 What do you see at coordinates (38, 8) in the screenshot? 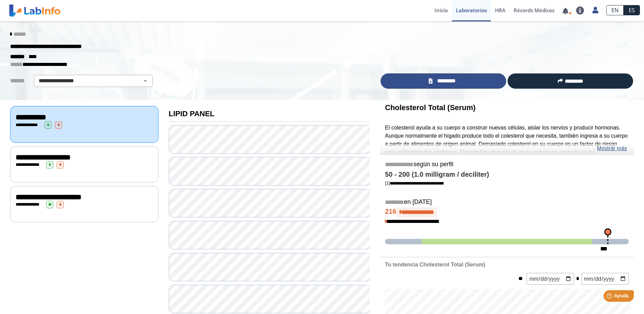
I see `span: Ayuda` at bounding box center [38, 8].